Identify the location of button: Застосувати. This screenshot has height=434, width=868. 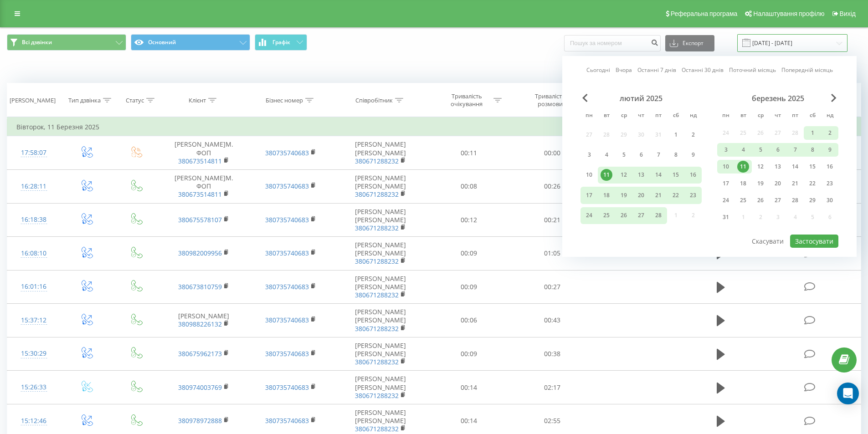
(814, 241).